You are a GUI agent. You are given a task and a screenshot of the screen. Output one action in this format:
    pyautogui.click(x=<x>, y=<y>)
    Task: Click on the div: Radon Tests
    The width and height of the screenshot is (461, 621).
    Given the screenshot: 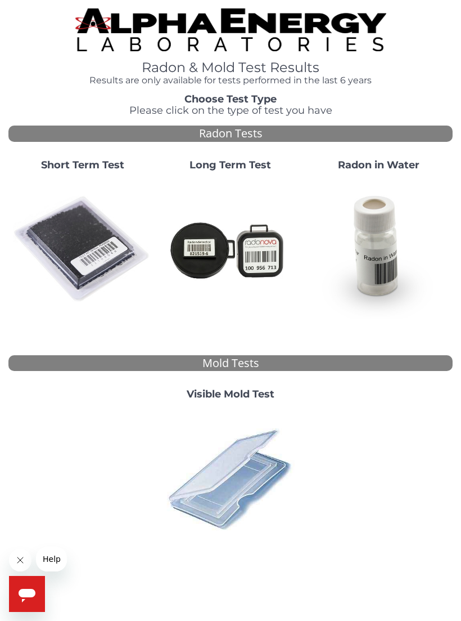 What is the action you would take?
    pyautogui.click(x=231, y=133)
    